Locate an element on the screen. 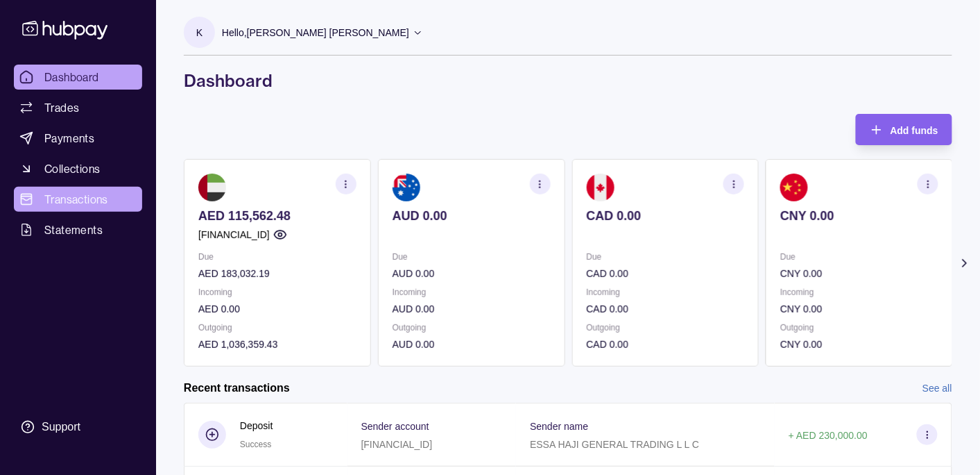 This screenshot has width=980, height=475. img: ca is located at coordinates (601, 188).